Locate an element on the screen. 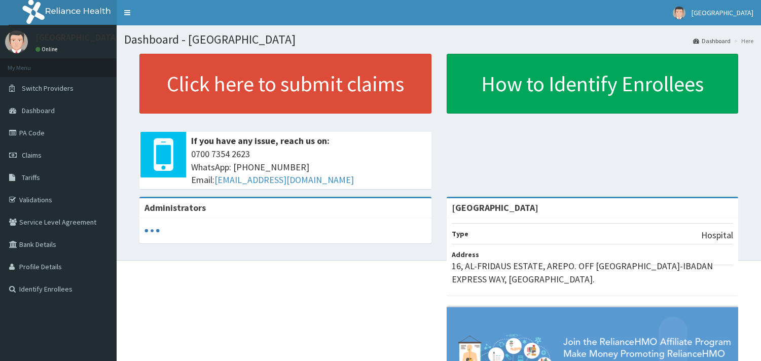 The image size is (761, 361). b: Address is located at coordinates (465, 254).